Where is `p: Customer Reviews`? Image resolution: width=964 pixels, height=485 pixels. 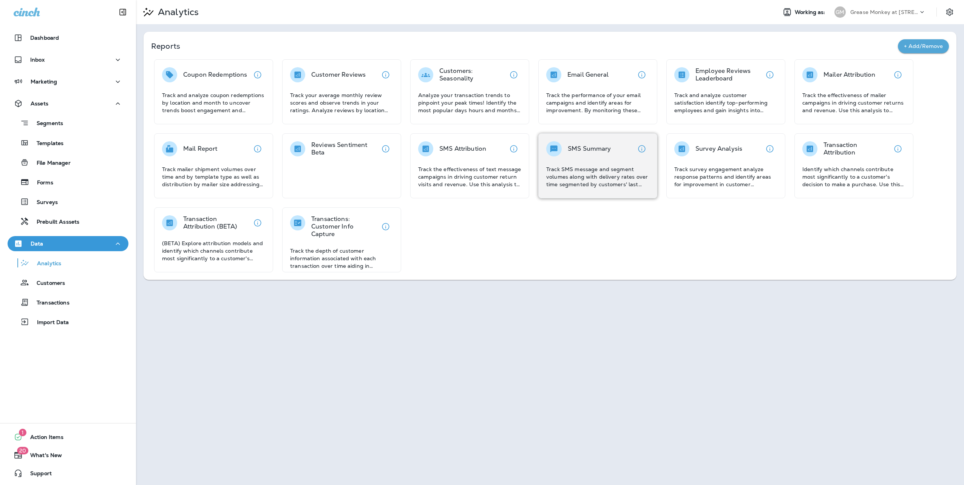 p: Customer Reviews is located at coordinates (338, 75).